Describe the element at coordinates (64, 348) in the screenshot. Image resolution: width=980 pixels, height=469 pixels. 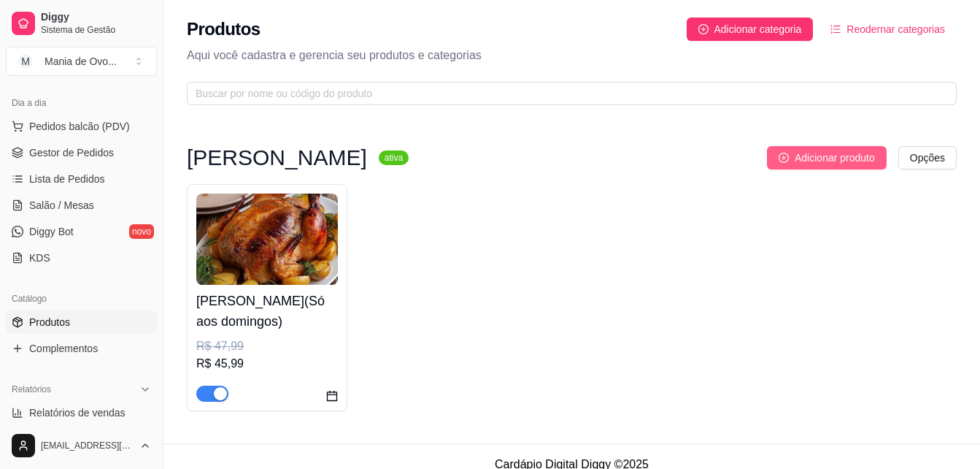
I see `span: Complementos` at that location.